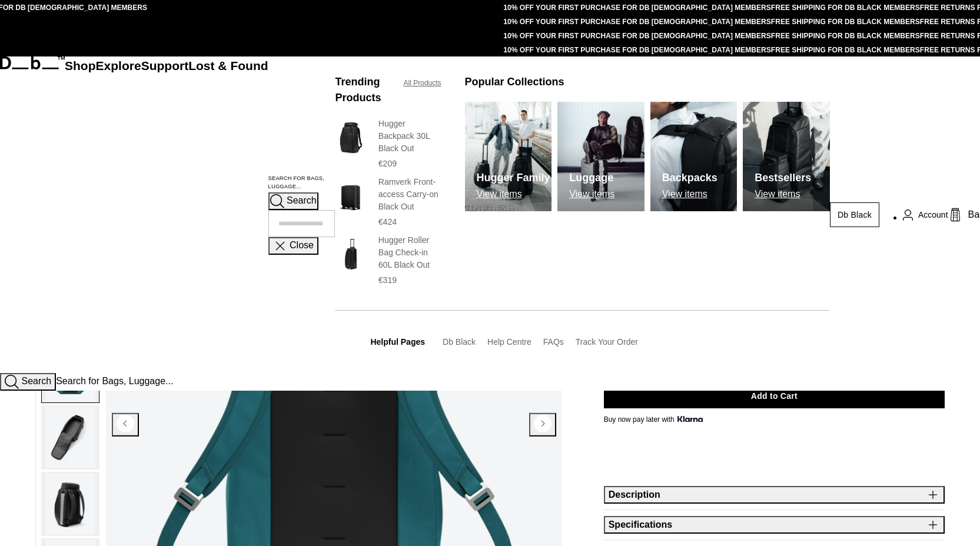  Describe the element at coordinates (388, 260) in the screenshot. I see `a: Hugger Roller Bag Check-in 60L Black Out Hugger Roller Bag Check-in 60L Black Out €319` at that location.